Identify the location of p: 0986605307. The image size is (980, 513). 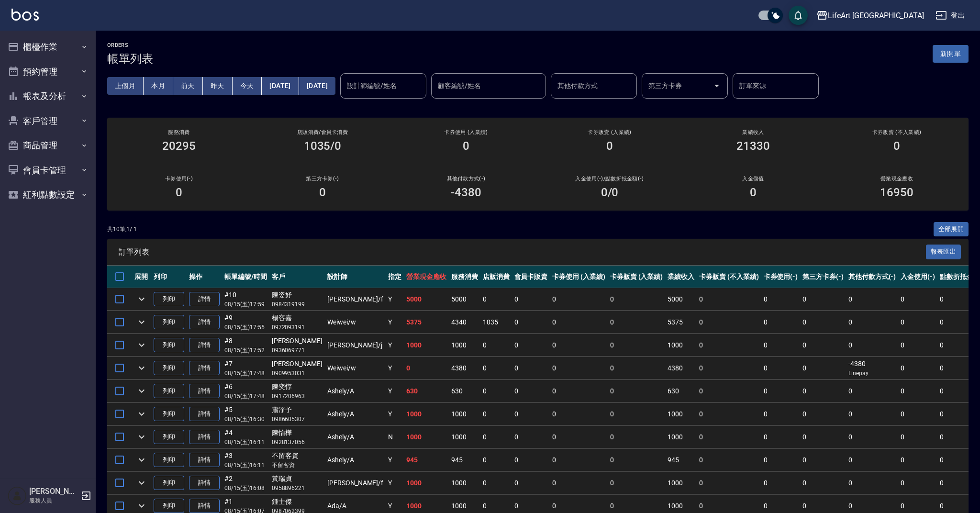
(297, 419).